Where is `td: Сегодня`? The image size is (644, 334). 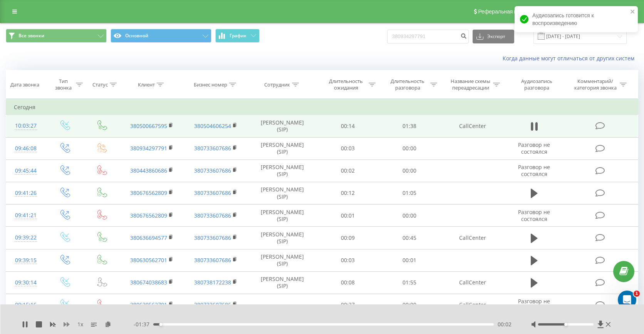
td: Сегодня is located at coordinates (322, 108).